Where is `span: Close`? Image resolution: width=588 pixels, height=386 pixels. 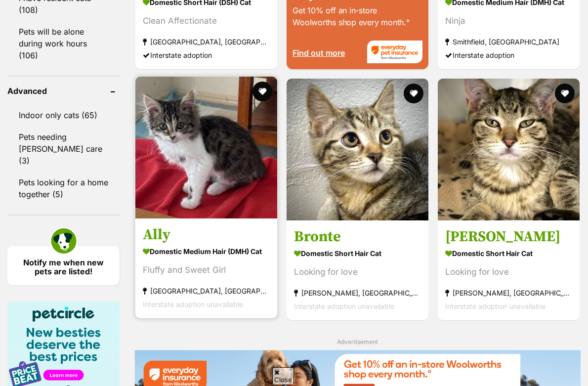 span: Close is located at coordinates (283, 376).